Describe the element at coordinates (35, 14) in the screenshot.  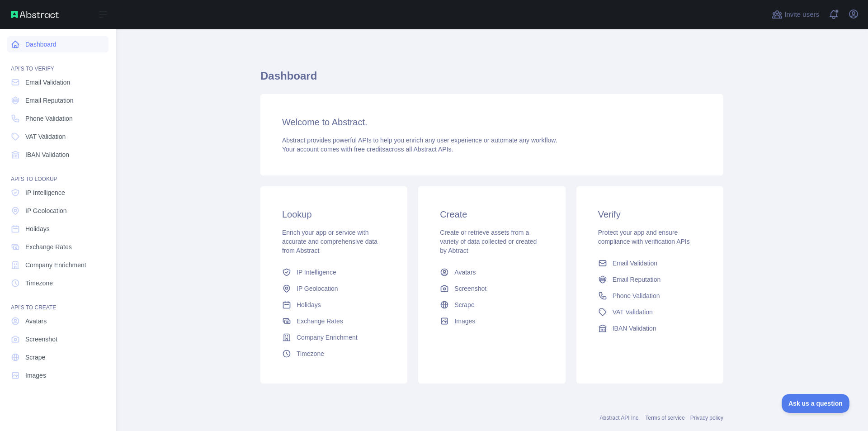
I see `img: Abstract API` at that location.